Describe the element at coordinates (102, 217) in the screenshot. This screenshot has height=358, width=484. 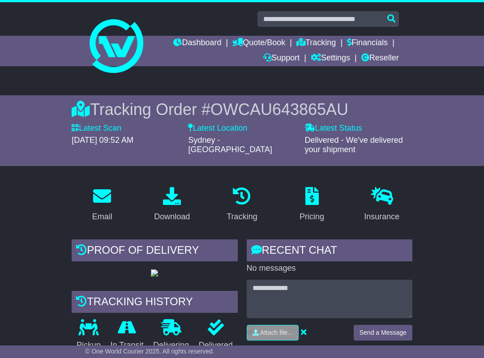
I see `div: Email` at that location.